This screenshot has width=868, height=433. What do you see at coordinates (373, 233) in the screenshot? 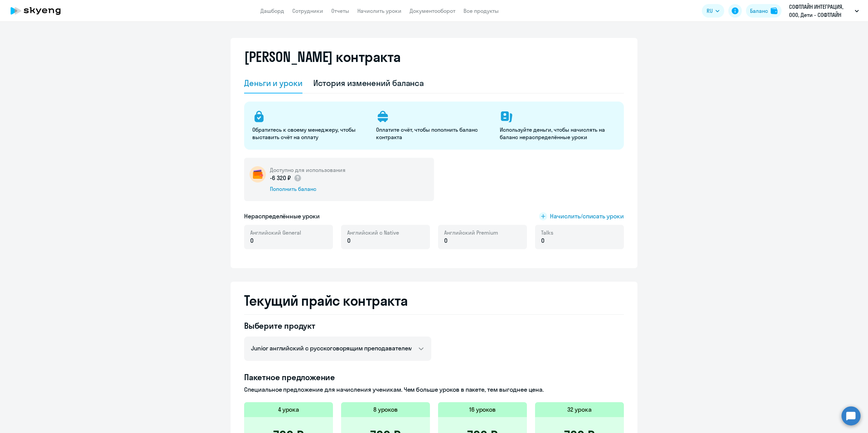
I see `span: Английский с Native` at bounding box center [373, 233].